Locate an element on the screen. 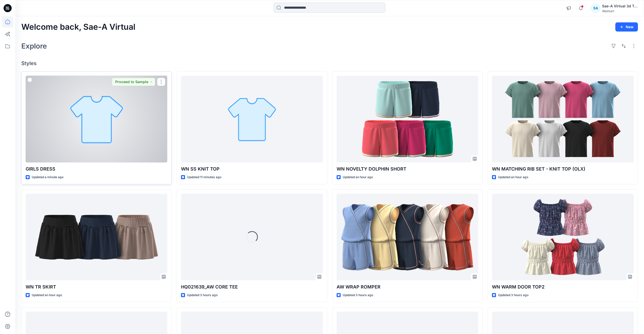 This screenshot has height=334, width=644. a: WN MATCHING RIB SET - KNIT TOP (OLX) is located at coordinates (563, 119).